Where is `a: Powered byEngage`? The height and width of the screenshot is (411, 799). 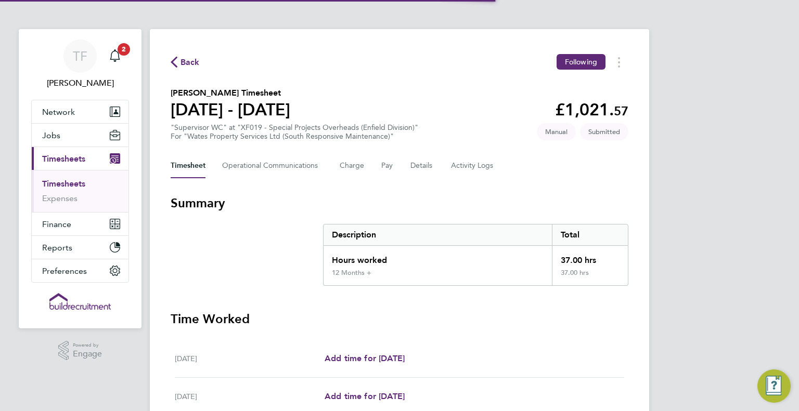 a: Powered byEngage is located at coordinates (80, 351).